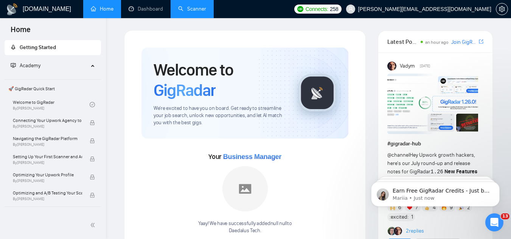 The height and width of the screenshot is (239, 511). Describe the element at coordinates (192, 9) in the screenshot. I see `a: searchScanner` at that location.